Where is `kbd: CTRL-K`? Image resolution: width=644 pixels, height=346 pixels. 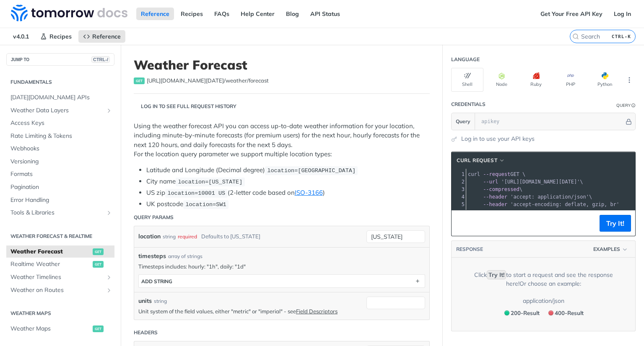
kbd: CTRL-K is located at coordinates (622, 37).